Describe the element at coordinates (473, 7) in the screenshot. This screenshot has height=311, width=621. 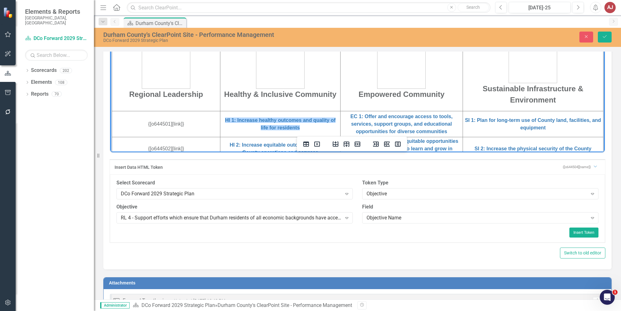
I see `span: Search` at that location.